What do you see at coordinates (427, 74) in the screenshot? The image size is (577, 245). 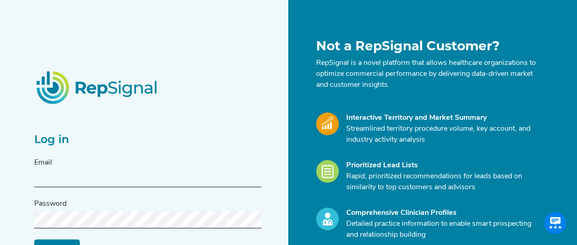 I see `p: RepSignal is a novel platform that allows healthcare organizations to optimize commercial perform...` at bounding box center [427, 74].